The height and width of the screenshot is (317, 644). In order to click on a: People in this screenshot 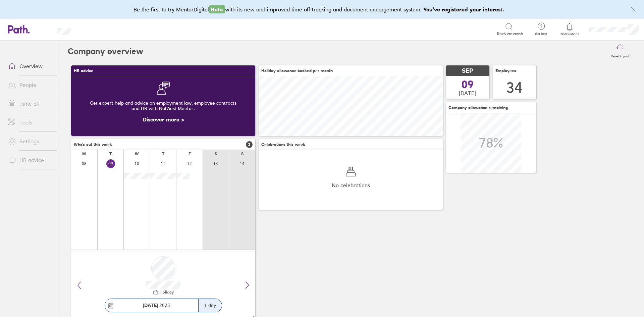, I will do `click(29, 85)`.